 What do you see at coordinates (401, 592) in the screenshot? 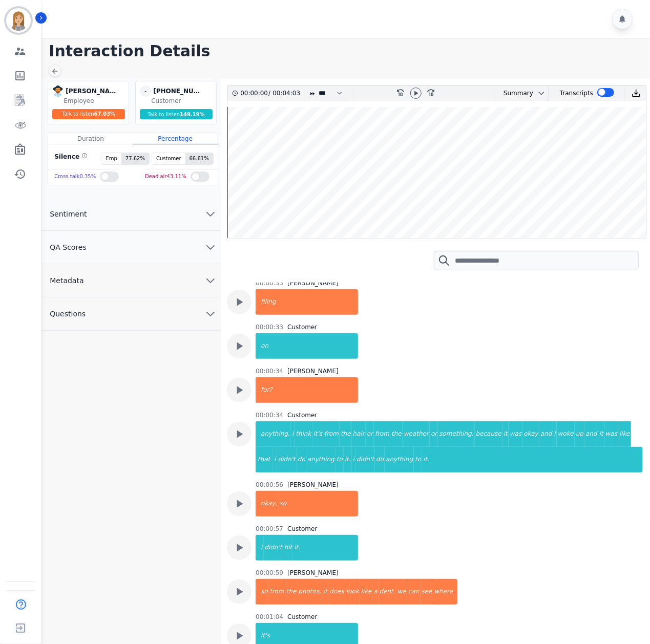
I see `div: we` at bounding box center [401, 592].